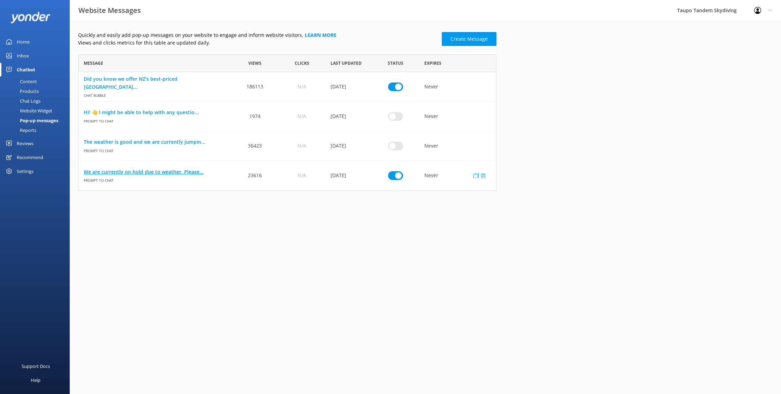  I want to click on span: Clicks, so click(302, 63).